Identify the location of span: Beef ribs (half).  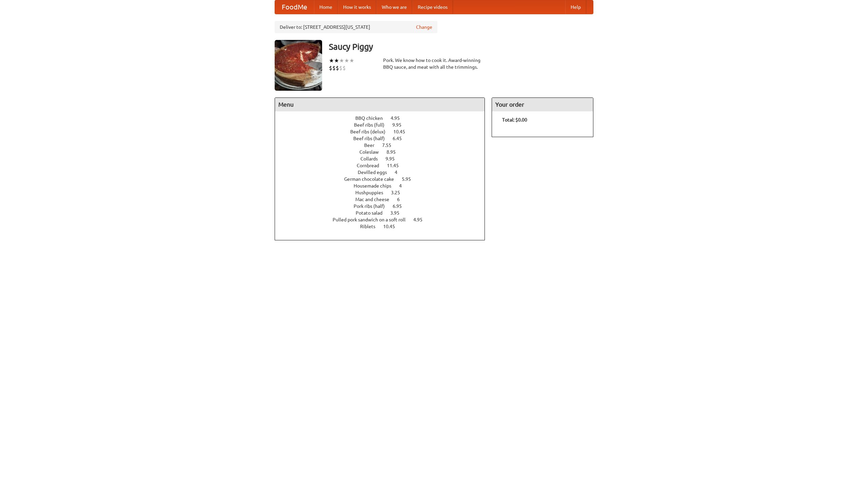
(372, 139).